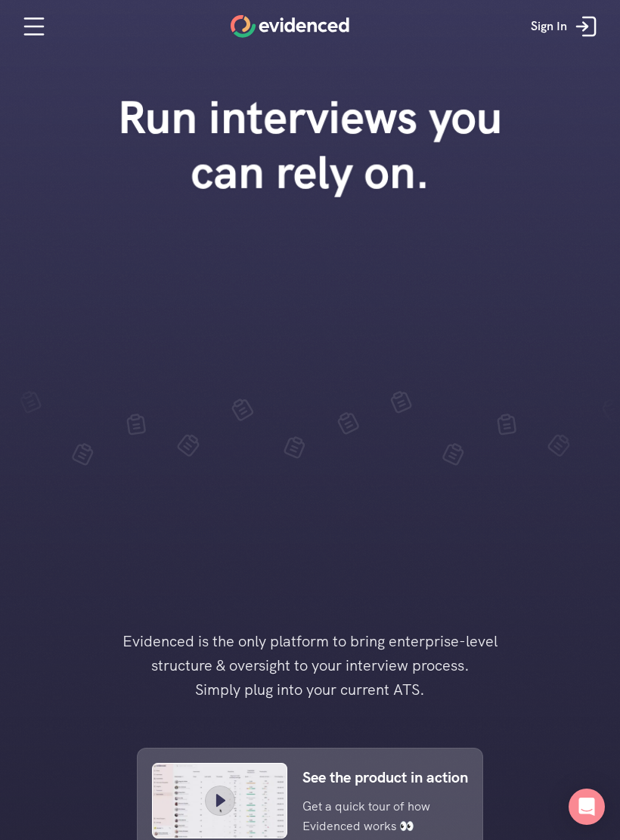  I want to click on p: See the product in action, so click(385, 777).